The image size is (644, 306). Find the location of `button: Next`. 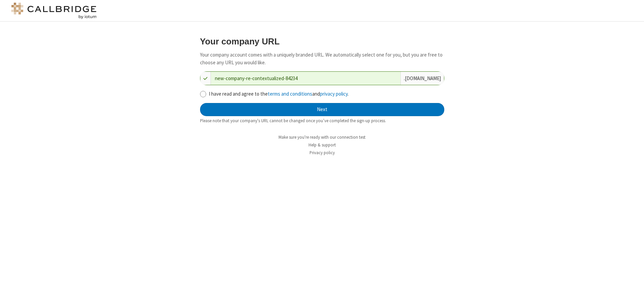

button: Next is located at coordinates (322, 110).